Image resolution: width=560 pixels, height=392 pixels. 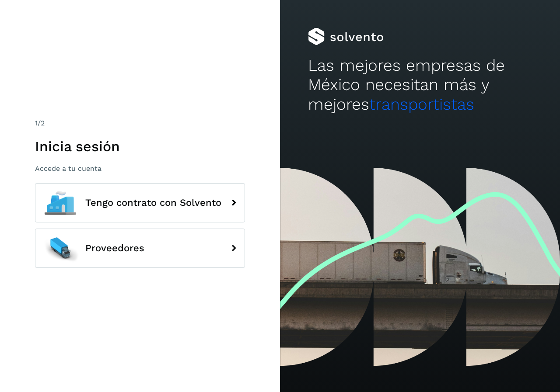 What do you see at coordinates (140, 203) in the screenshot?
I see `button: Tengo contrato con Solvento` at bounding box center [140, 203].